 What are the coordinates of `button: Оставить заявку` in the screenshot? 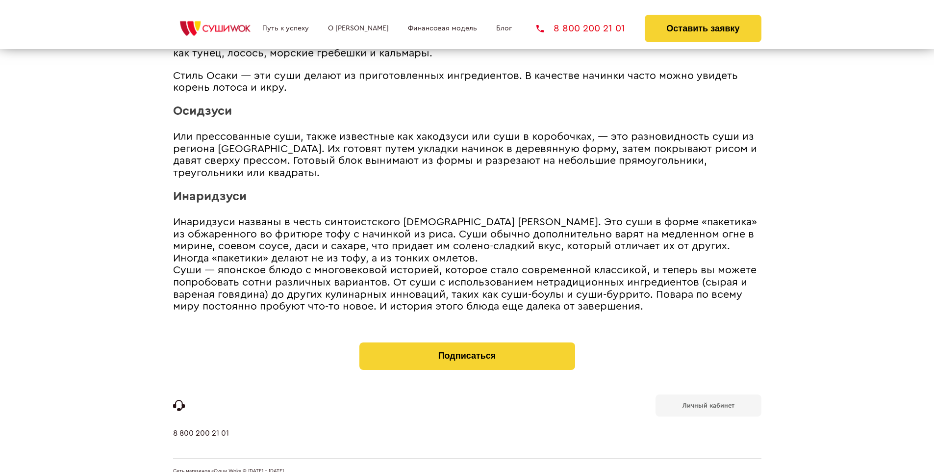 It's located at (703, 28).